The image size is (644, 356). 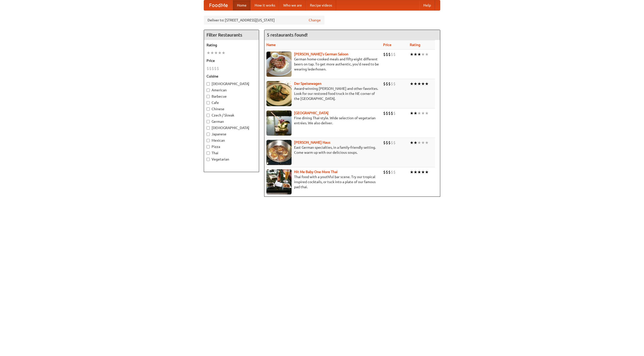 What do you see at coordinates (208, 153) in the screenshot?
I see `input: Thai` at bounding box center [208, 153].